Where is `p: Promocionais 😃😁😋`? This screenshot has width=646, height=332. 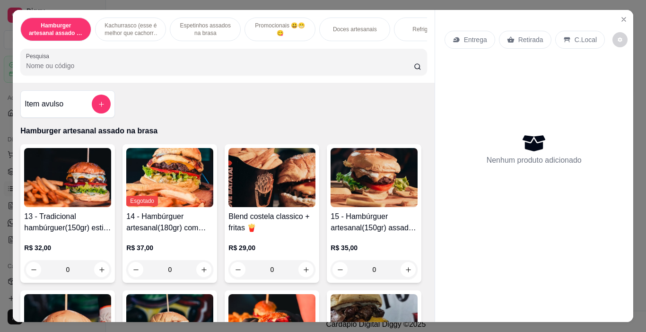 p: Promocionais 😃😁😋 is located at coordinates (280, 29).